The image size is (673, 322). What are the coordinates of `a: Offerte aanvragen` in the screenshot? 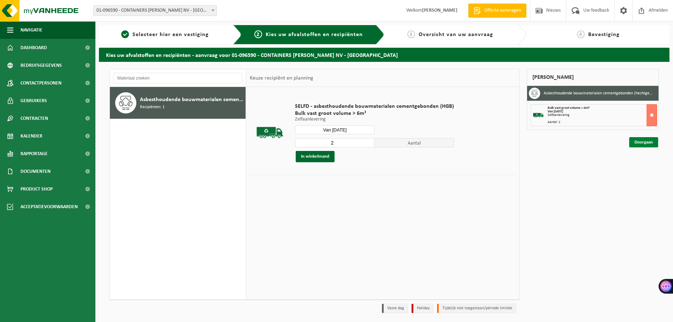 It's located at (497, 11).